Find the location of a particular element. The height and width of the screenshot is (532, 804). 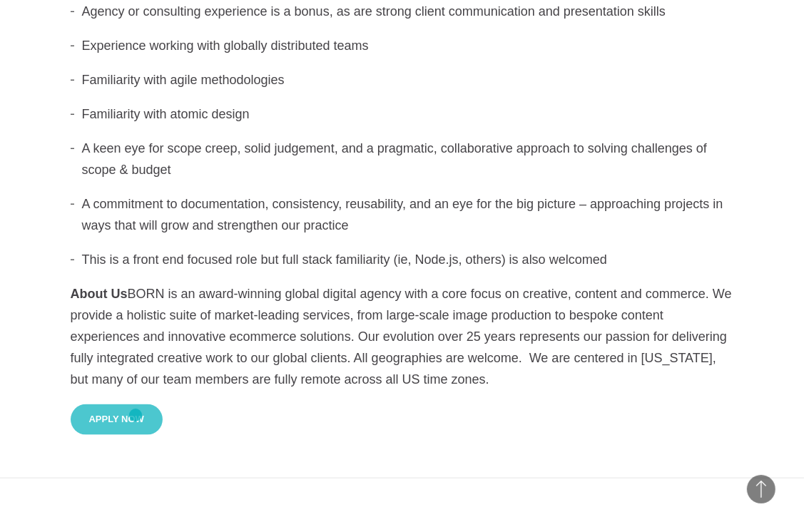

button: Apply Now is located at coordinates (117, 420).